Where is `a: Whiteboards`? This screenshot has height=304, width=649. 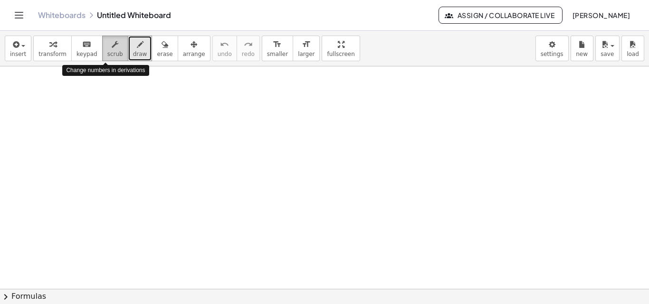
a: Whiteboards is located at coordinates (62, 15).